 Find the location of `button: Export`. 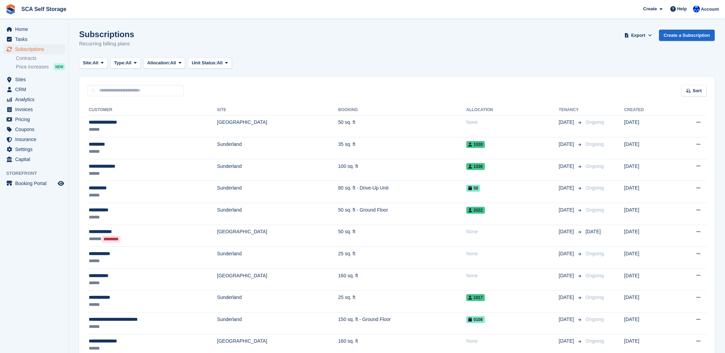

button: Export is located at coordinates (638, 35).